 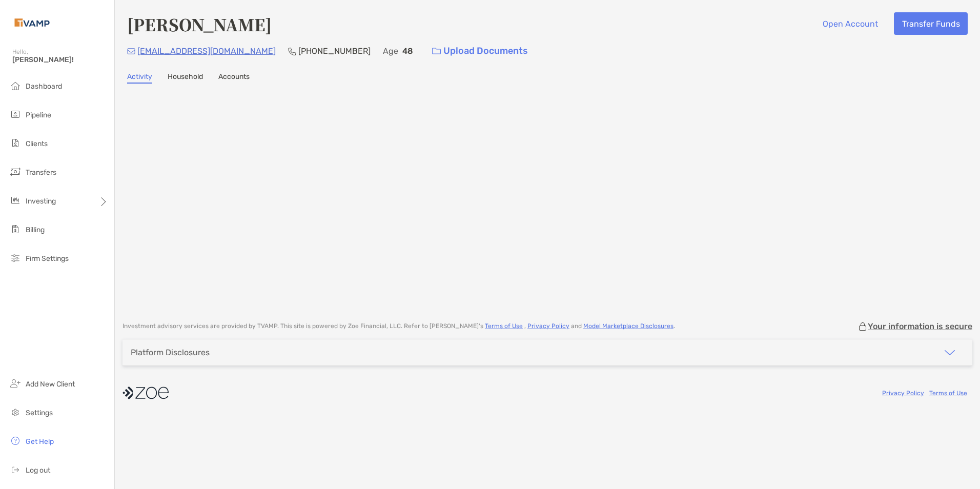 I want to click on img: pipeline icon, so click(x=16, y=114).